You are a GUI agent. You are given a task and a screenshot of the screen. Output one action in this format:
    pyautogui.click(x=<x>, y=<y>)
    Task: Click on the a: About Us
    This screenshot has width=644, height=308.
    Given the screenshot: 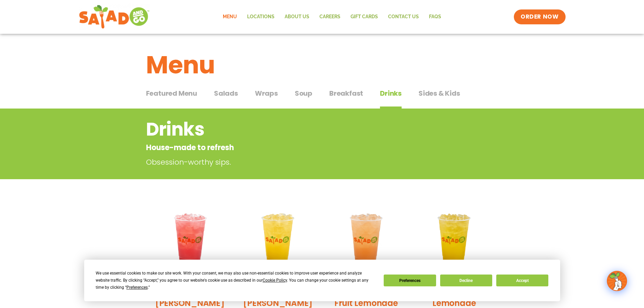 What is the action you would take?
    pyautogui.click(x=297, y=17)
    